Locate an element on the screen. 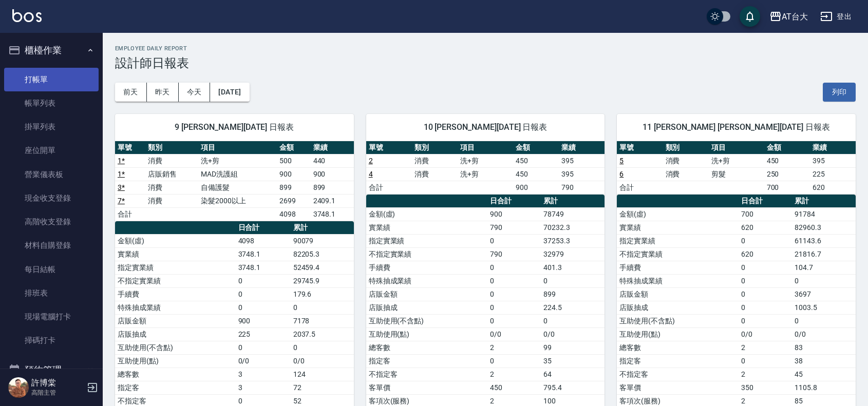 The width and height of the screenshot is (868, 406). td: 2699 is located at coordinates (293, 201).